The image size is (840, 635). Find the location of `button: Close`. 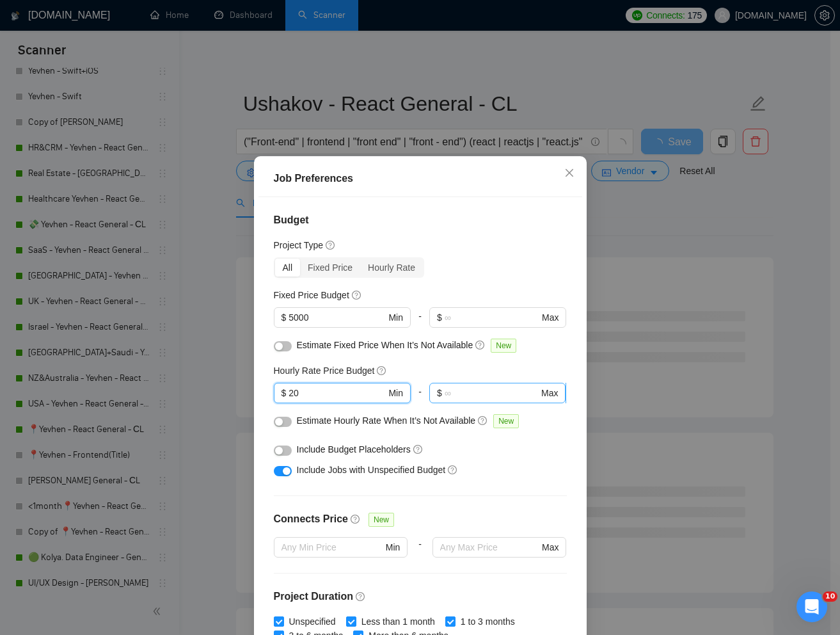

button: Close is located at coordinates (569, 173).